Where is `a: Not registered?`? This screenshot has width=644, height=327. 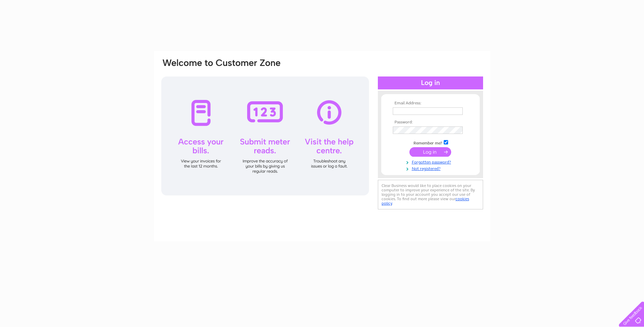
a: Not registered? is located at coordinates (432, 168).